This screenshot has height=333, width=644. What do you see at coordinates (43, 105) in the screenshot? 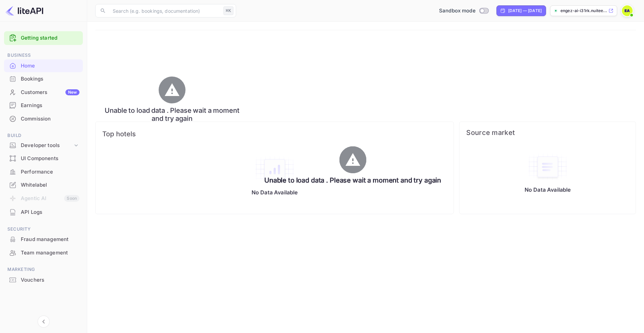
I see `a: Earnings` at bounding box center [43, 105].